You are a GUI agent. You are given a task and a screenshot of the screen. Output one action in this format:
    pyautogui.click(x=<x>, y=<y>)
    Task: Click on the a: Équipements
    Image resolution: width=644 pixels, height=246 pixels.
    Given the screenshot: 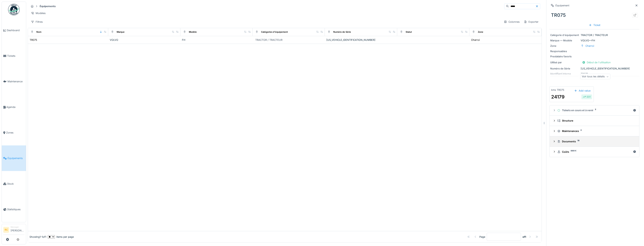 What is the action you would take?
    pyautogui.click(x=14, y=158)
    